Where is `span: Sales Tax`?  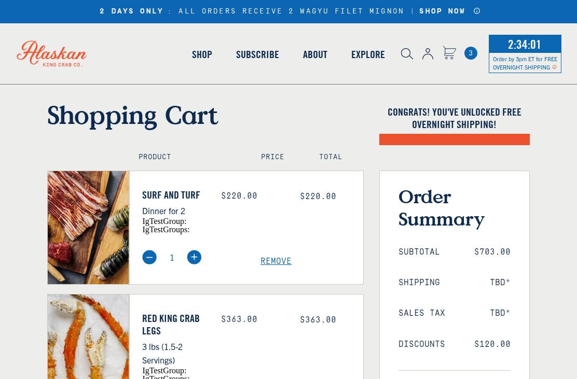 span: Sales Tax is located at coordinates (422, 313).